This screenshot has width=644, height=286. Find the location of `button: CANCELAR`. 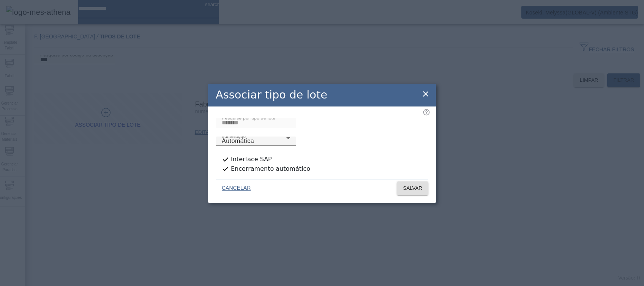

button: CANCELAR is located at coordinates (236, 188).